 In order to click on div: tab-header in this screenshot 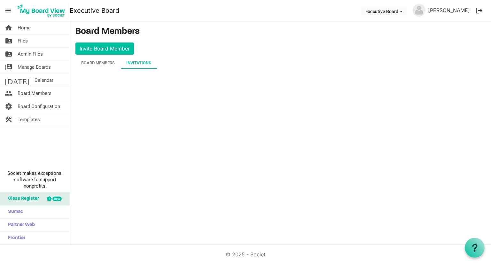, I will do `click(281, 63)`.